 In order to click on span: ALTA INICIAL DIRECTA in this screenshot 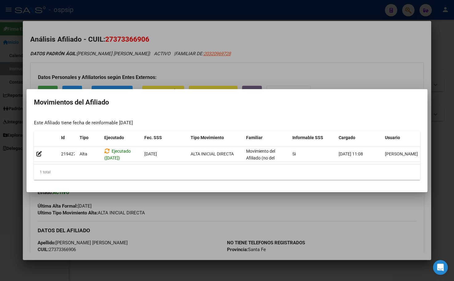, I will do `click(212, 154)`.